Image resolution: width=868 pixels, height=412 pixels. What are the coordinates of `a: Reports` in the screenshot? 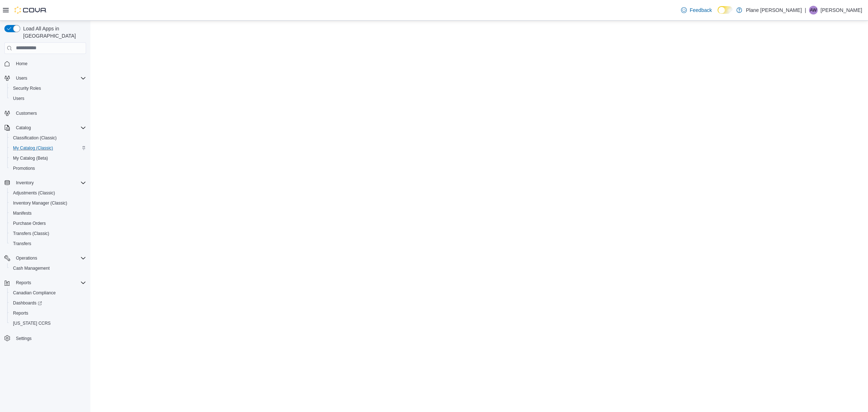 It's located at (21, 313).